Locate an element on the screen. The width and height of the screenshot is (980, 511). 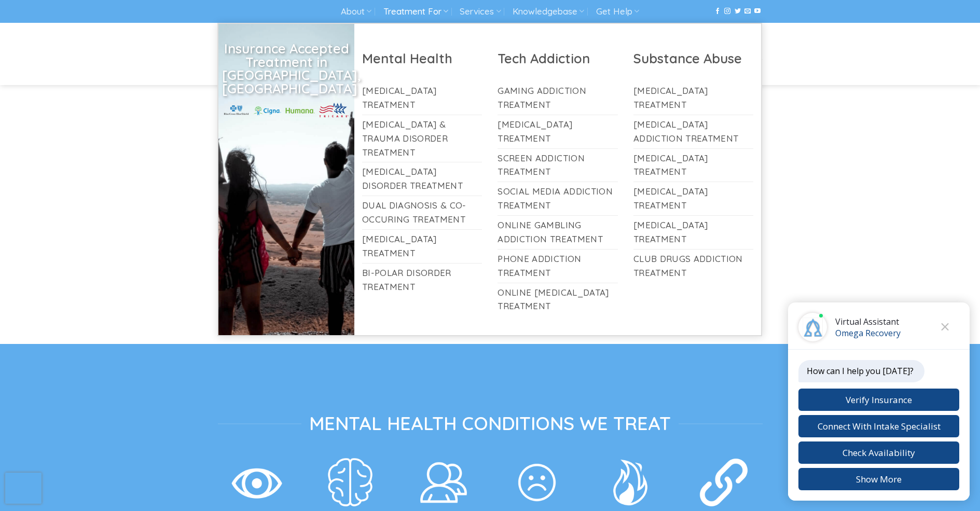
a: Phone Addiction Treatment is located at coordinates (557, 266).